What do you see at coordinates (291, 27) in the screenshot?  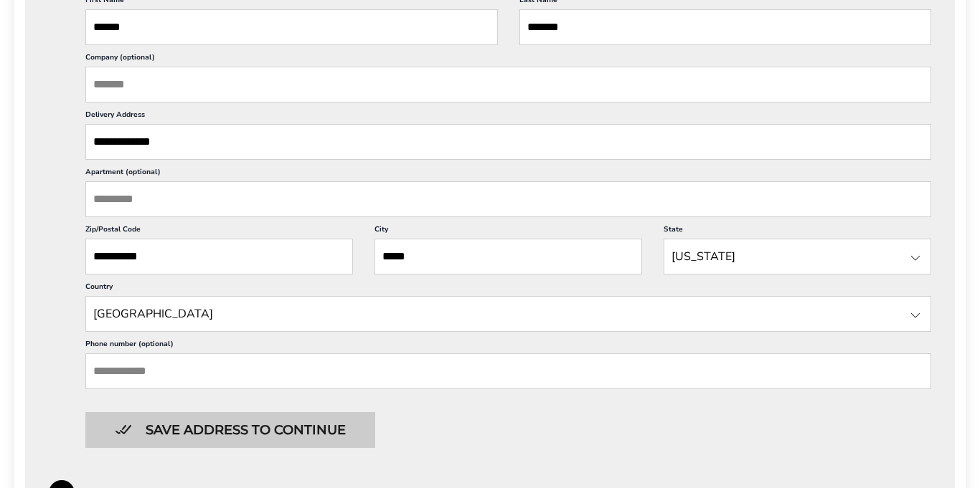 I see `input: First Name` at bounding box center [291, 27].